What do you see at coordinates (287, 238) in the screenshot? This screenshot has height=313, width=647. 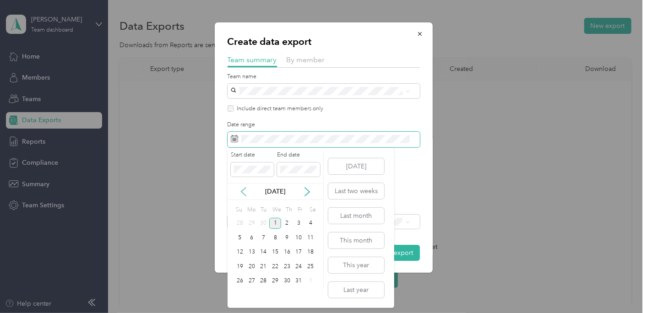 I see `div: 9` at bounding box center [287, 238].